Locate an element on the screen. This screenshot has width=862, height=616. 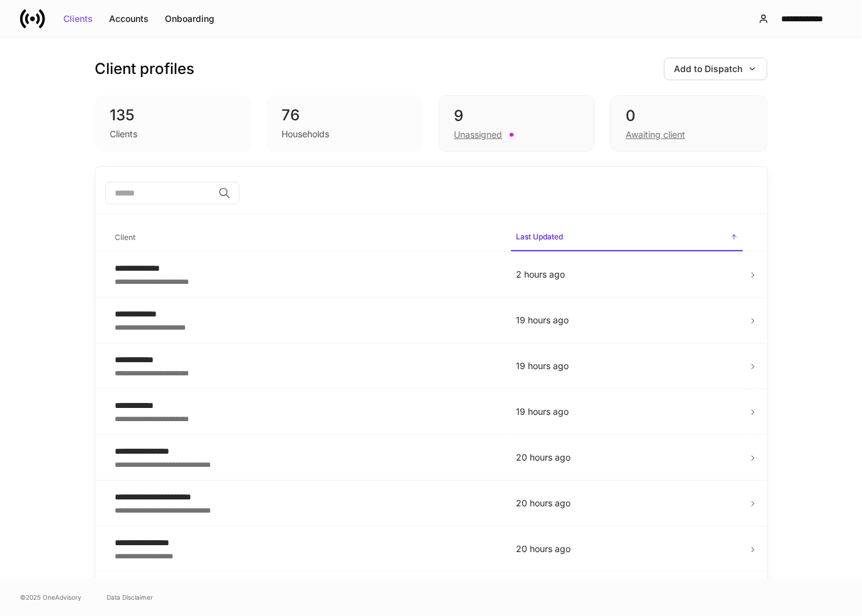
div: 9 is located at coordinates (517, 116).